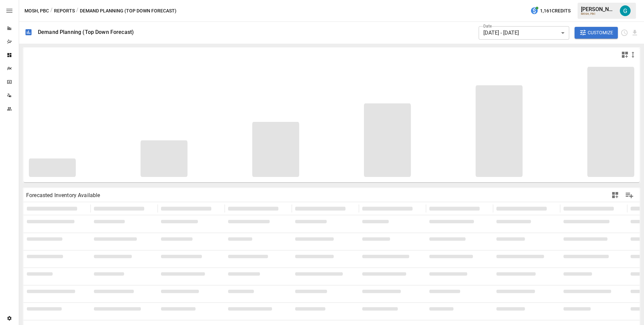 The width and height of the screenshot is (644, 325). What do you see at coordinates (63, 195) in the screenshot?
I see `div: Forecasted Inventory Available` at bounding box center [63, 195].